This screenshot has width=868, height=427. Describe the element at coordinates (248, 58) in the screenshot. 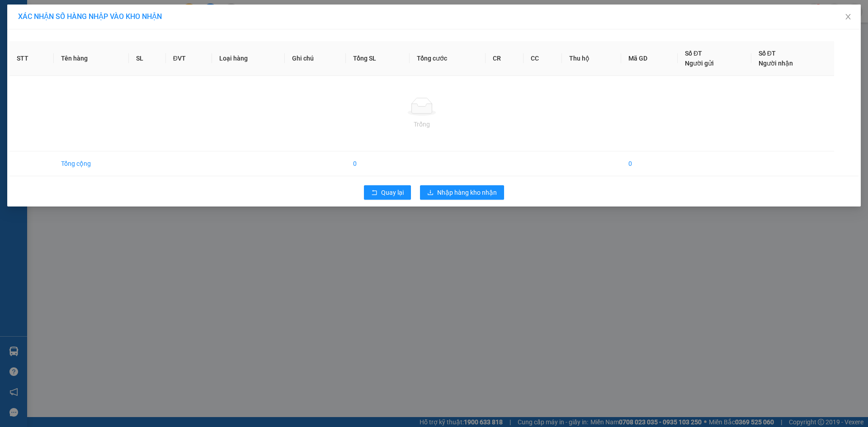

I see `th: Loại hàng` at that location.